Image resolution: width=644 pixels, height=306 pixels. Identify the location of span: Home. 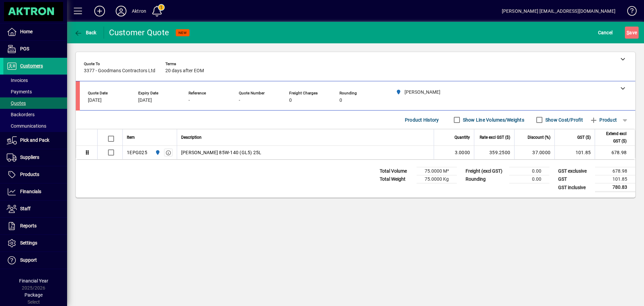
(26, 31).